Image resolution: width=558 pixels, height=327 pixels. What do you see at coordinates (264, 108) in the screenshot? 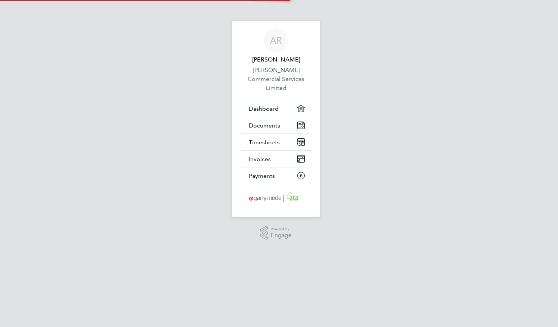
I see `span: Dashboard` at bounding box center [264, 108].